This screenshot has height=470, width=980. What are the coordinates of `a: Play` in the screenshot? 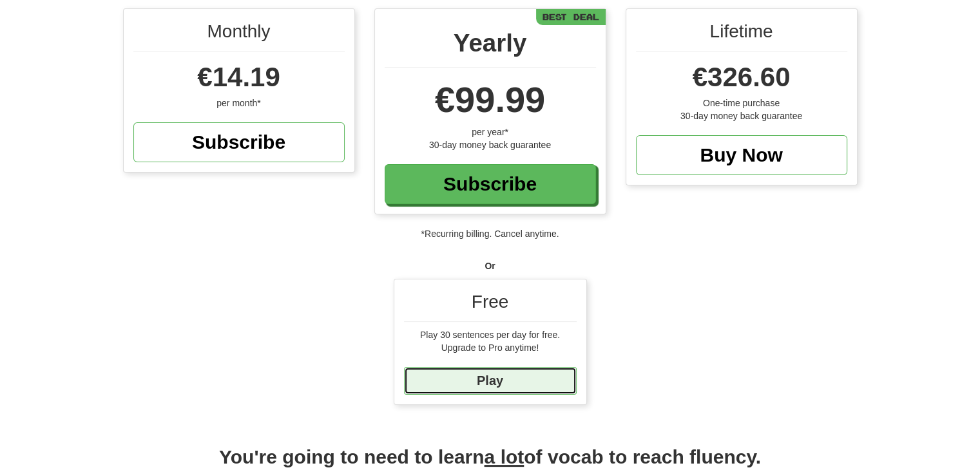 It's located at (490, 380).